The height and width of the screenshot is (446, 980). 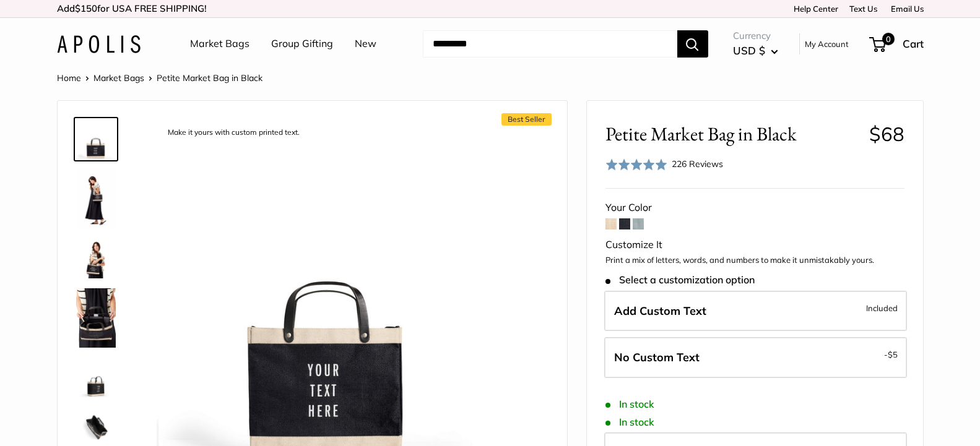 What do you see at coordinates (692, 44) in the screenshot?
I see `button: Search` at bounding box center [692, 44].